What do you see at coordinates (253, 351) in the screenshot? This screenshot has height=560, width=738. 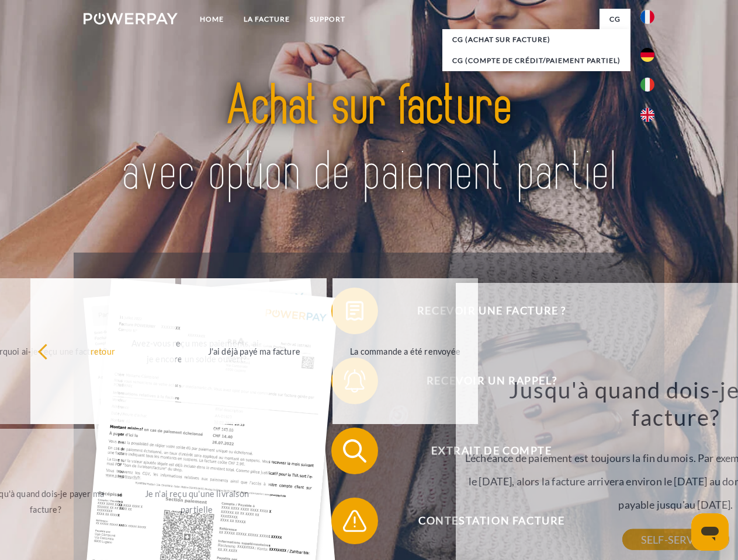 I see `div: J'ai déjà payé ma facture` at bounding box center [253, 351].